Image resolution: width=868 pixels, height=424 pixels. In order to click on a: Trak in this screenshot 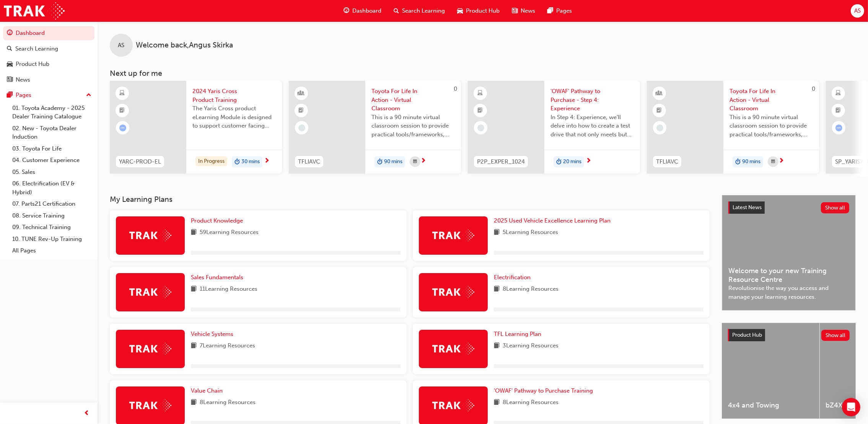, I will do `click(34, 11)`.